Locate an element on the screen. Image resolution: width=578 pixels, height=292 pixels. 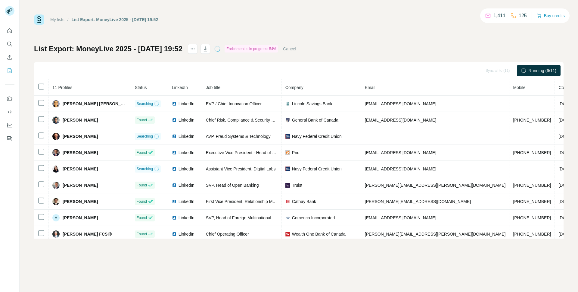
span: First Vice President, Relationship Manager is located at coordinates (246, 201).